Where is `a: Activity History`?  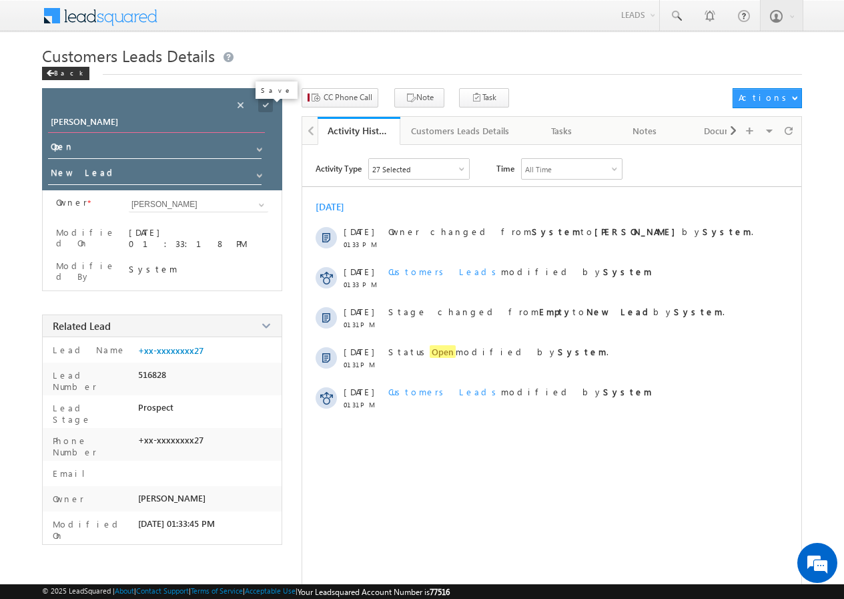 a: Activity History is located at coordinates (359, 131).